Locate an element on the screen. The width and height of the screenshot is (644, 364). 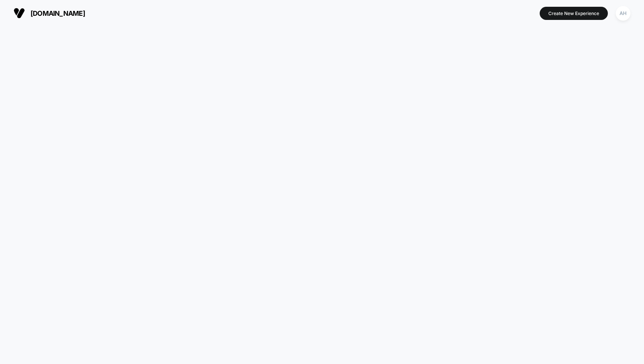
button: AH is located at coordinates (623, 13).